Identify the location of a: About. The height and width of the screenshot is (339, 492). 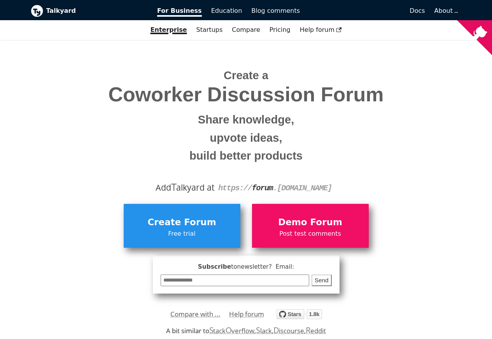
(445, 10).